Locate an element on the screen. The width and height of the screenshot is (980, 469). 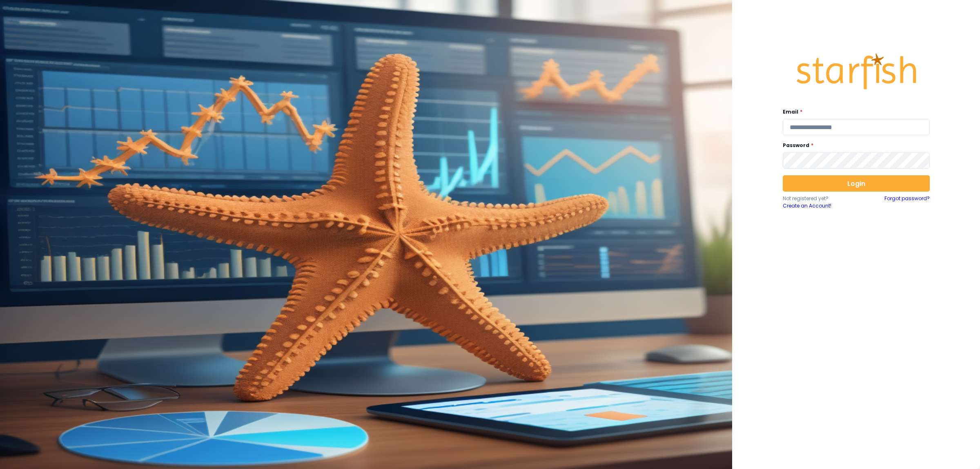
label: Email is located at coordinates (854, 112).